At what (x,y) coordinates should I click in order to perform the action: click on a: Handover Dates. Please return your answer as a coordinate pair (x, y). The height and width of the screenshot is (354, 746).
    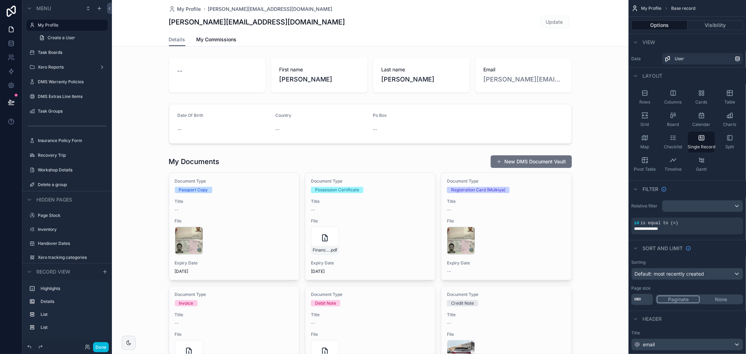
    Looking at the image, I should click on (71, 243).